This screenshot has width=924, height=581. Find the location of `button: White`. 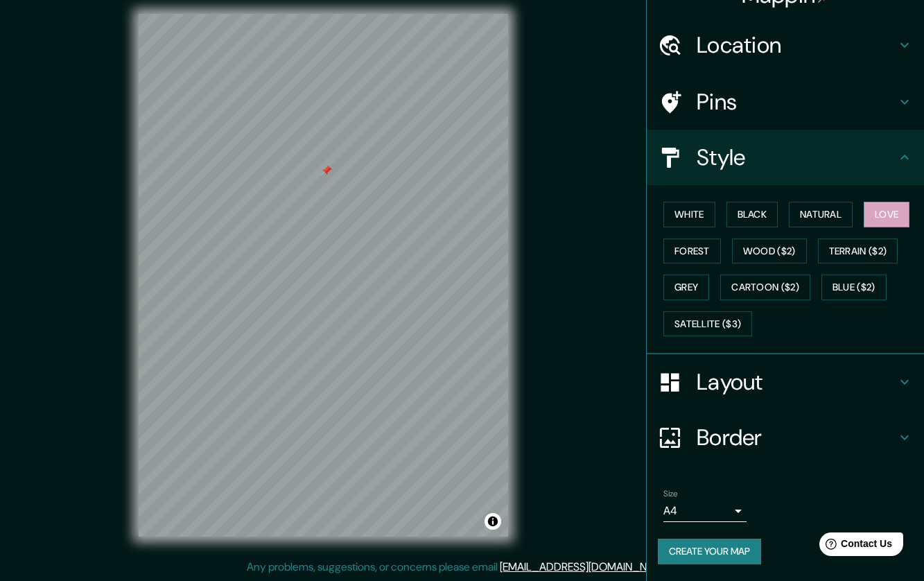

button: White is located at coordinates (689, 214).